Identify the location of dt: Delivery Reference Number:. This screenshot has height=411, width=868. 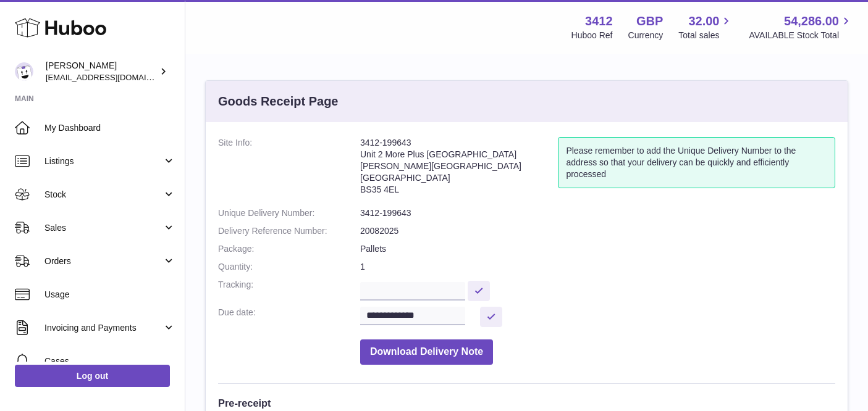
(289, 231).